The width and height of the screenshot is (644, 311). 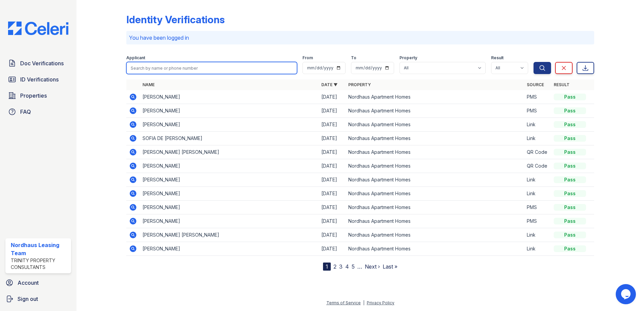 I want to click on a: 3, so click(x=342, y=267).